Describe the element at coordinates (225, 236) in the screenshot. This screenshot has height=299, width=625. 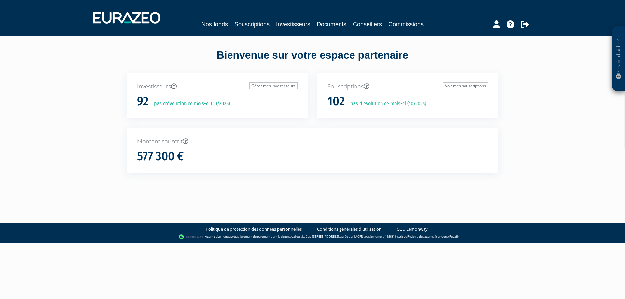
I see `a: Lemonway` at that location.